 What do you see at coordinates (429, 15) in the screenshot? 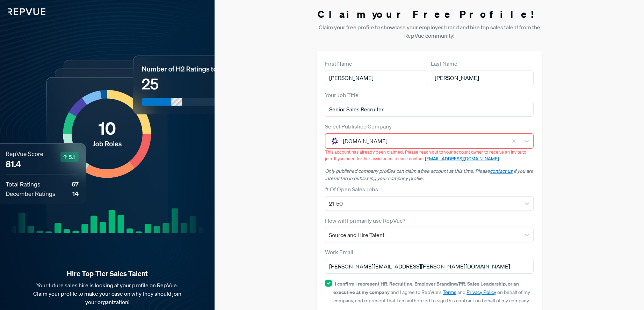
I see `h3: Claim your Free Profile!` at bounding box center [429, 15].